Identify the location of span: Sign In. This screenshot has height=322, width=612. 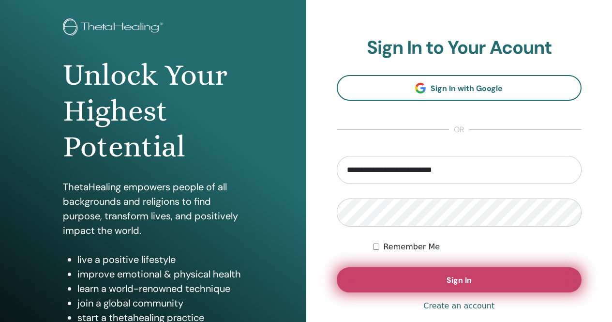
(459, 280).